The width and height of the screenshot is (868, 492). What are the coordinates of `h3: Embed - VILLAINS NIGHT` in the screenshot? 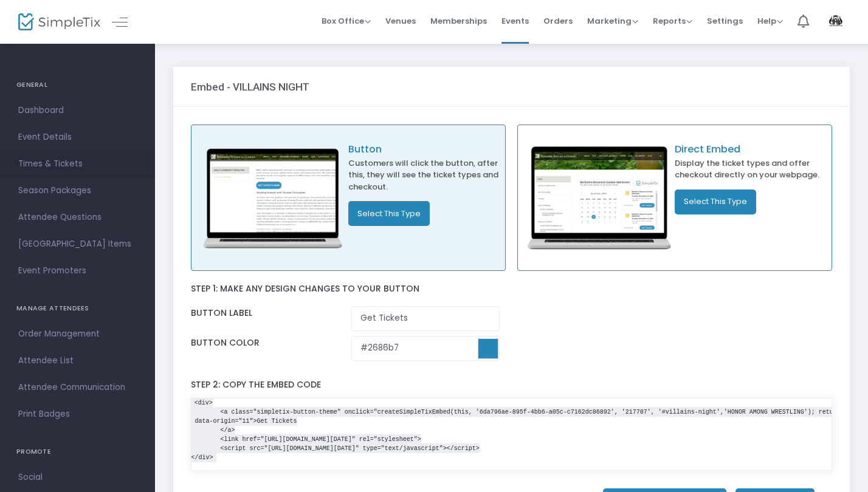 It's located at (250, 87).